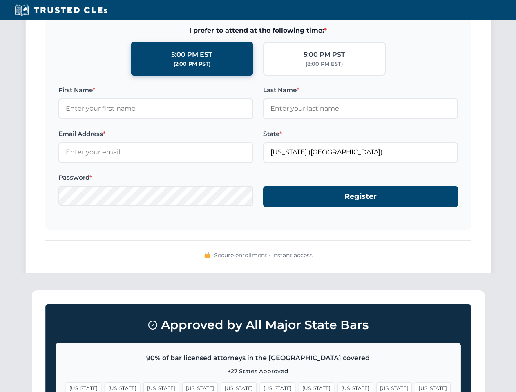 Image resolution: width=516 pixels, height=392 pixels. Describe the element at coordinates (156, 109) in the screenshot. I see `input: Enter your first name` at that location.